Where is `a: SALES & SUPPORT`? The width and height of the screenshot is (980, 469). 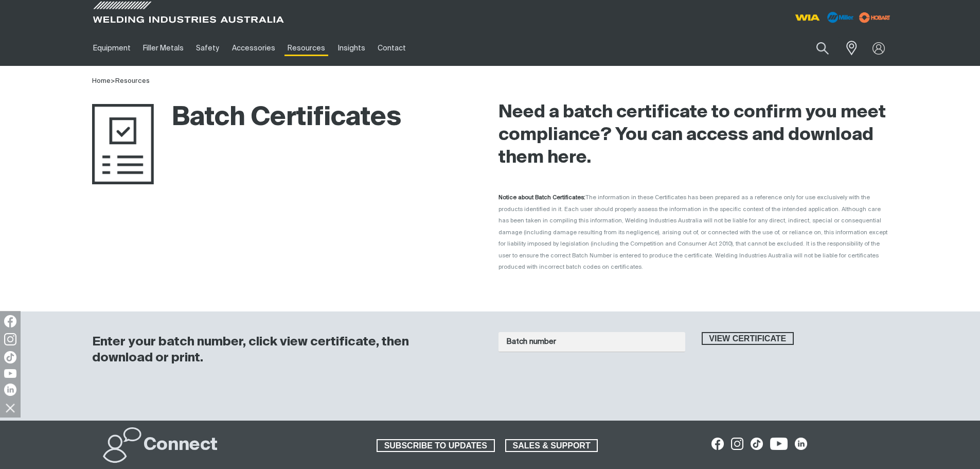
a: SALES & SUPPORT is located at coordinates (551, 446).